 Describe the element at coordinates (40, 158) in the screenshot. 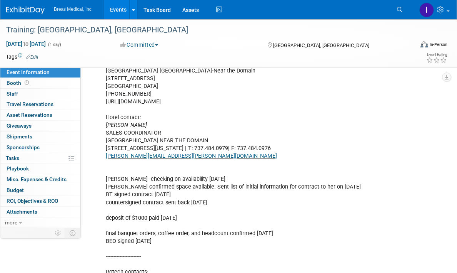

I see `a: Tasks` at that location.